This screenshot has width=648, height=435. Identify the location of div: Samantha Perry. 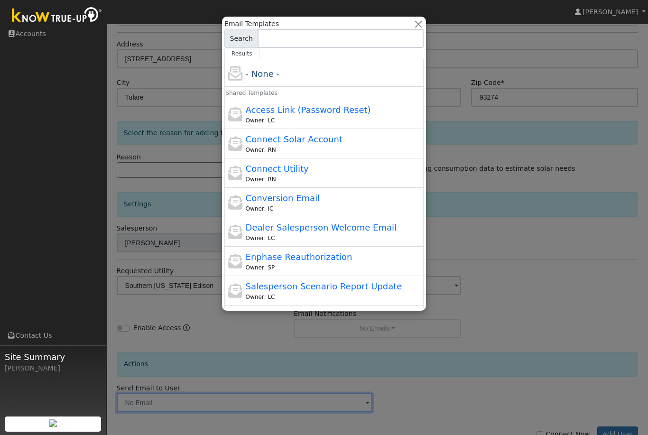
(334, 268).